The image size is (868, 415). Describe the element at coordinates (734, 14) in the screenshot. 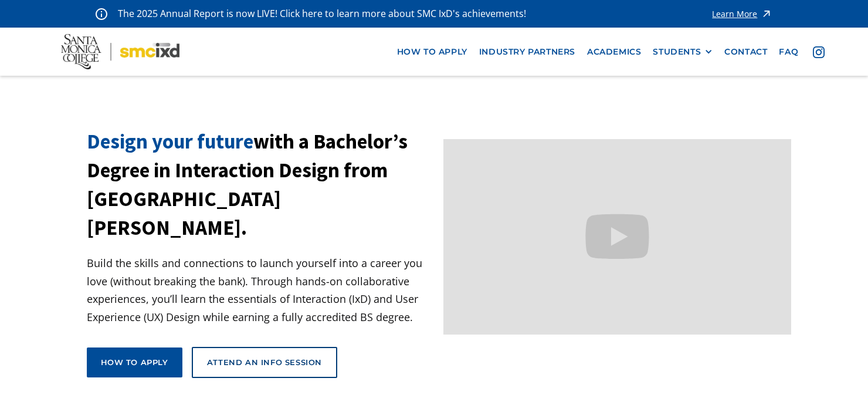

I see `div: Learn More` at that location.